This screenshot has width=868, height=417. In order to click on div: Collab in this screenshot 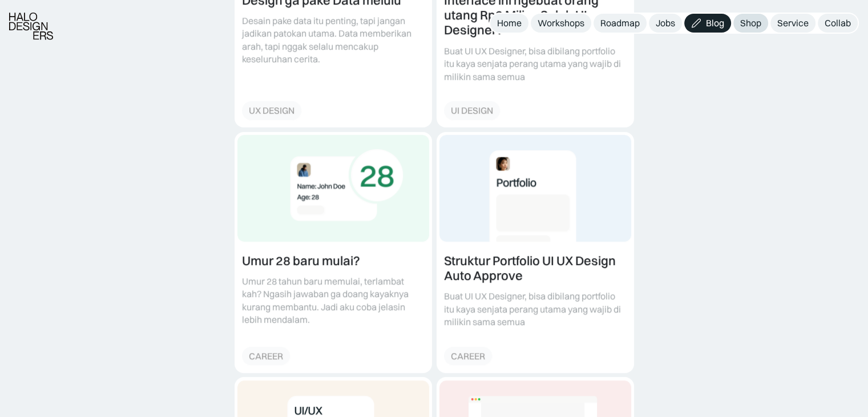, I will do `click(838, 23)`.